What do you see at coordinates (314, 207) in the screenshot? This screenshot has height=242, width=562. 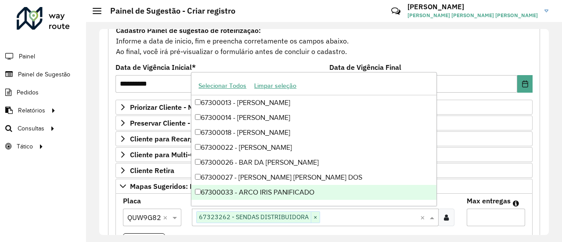 I see `div: 67300035 - SAIGON RESTAURANTE` at bounding box center [314, 207].